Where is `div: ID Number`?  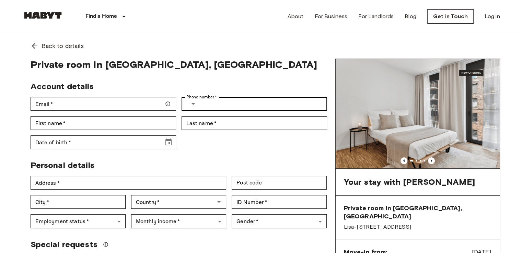
div: ID Number is located at coordinates (279, 202).